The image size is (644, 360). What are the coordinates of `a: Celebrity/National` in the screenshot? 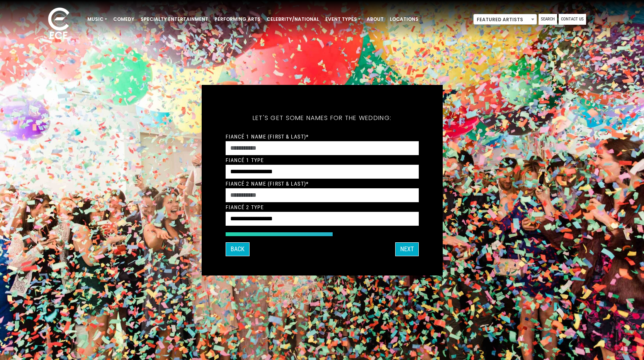 It's located at (293, 19).